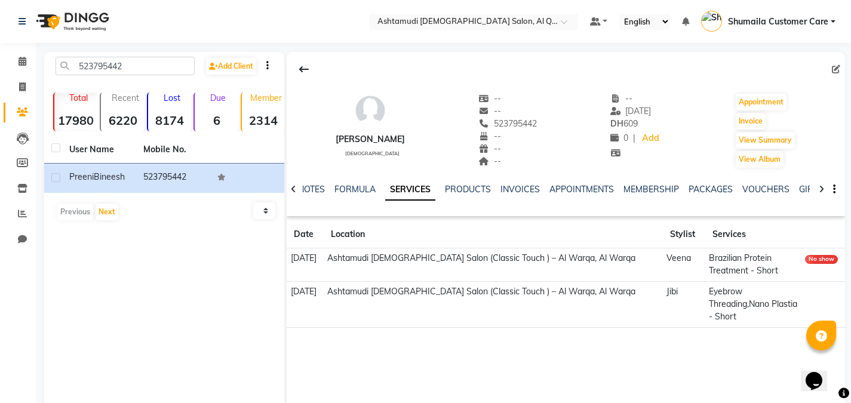 The height and width of the screenshot is (403, 851). I want to click on a: PRODUCTS, so click(468, 189).